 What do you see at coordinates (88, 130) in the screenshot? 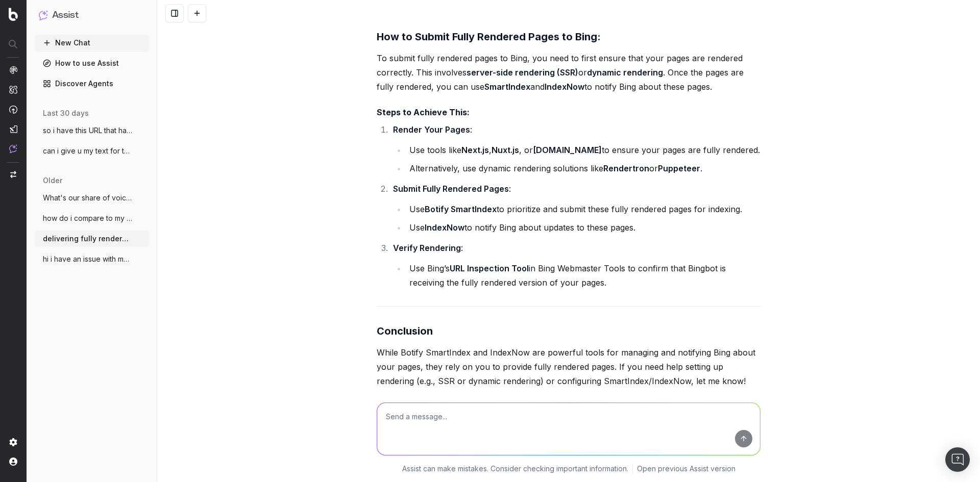
I see `span: so i have this URL that has a selection` at bounding box center [88, 130].